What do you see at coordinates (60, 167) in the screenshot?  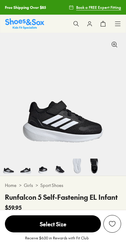 I see `img: 7-498526_1` at bounding box center [60, 167].